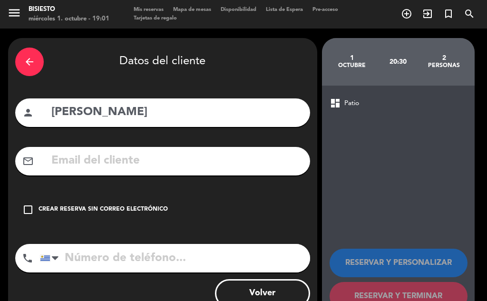 This screenshot has height=301, width=487. What do you see at coordinates (352, 66) in the screenshot?
I see `div: octubre` at bounding box center [352, 66].